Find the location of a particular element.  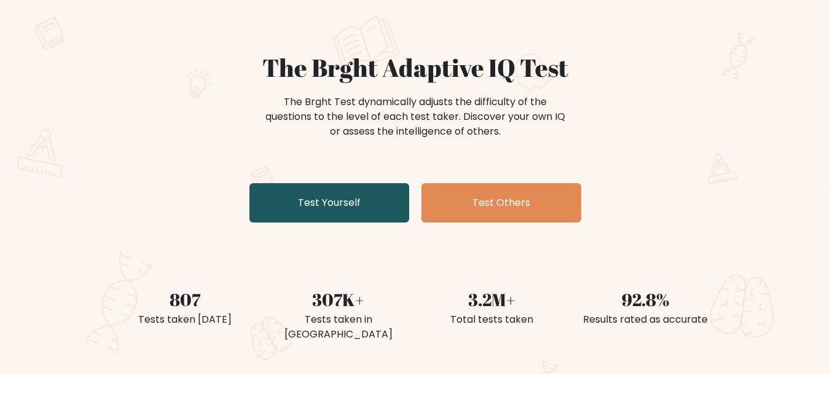

h1: The Brght Adaptive IQ Test is located at coordinates (415, 68).